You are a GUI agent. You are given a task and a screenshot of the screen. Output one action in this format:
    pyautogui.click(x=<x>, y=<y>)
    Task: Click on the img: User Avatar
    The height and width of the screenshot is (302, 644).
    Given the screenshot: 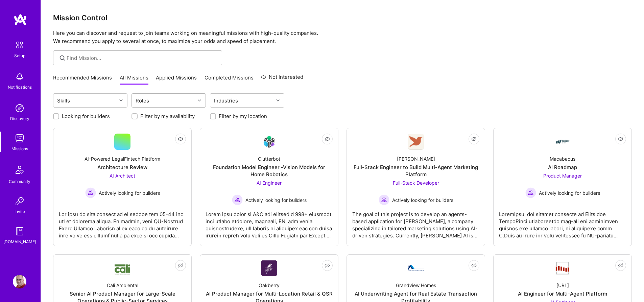 What is the action you would take?
    pyautogui.click(x=20, y=281)
    